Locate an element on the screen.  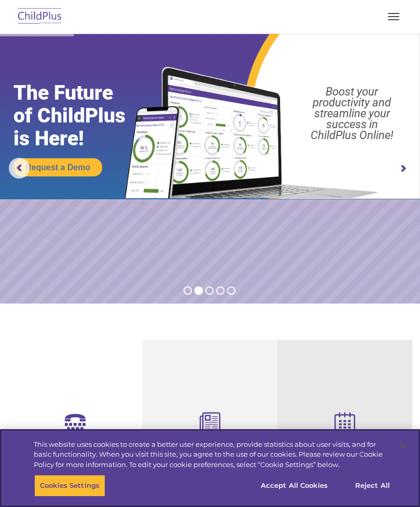
button: Cookies Settings is located at coordinates (70, 486).